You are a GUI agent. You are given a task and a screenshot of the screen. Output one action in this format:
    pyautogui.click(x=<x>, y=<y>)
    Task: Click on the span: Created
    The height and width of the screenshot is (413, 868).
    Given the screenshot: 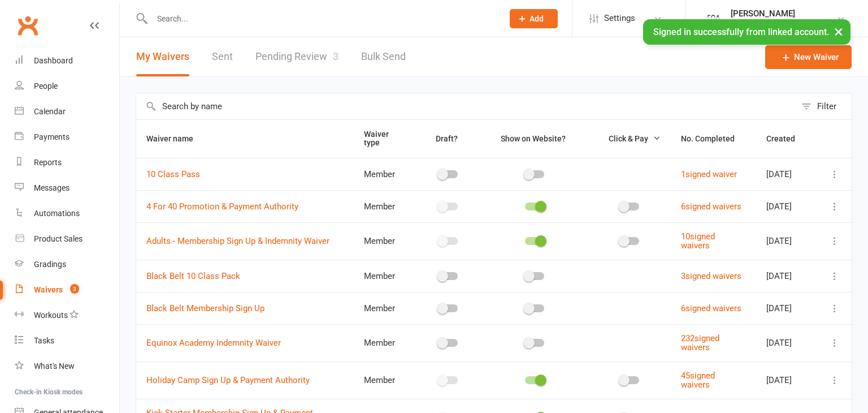 What is the action you would take?
    pyautogui.click(x=787, y=138)
    